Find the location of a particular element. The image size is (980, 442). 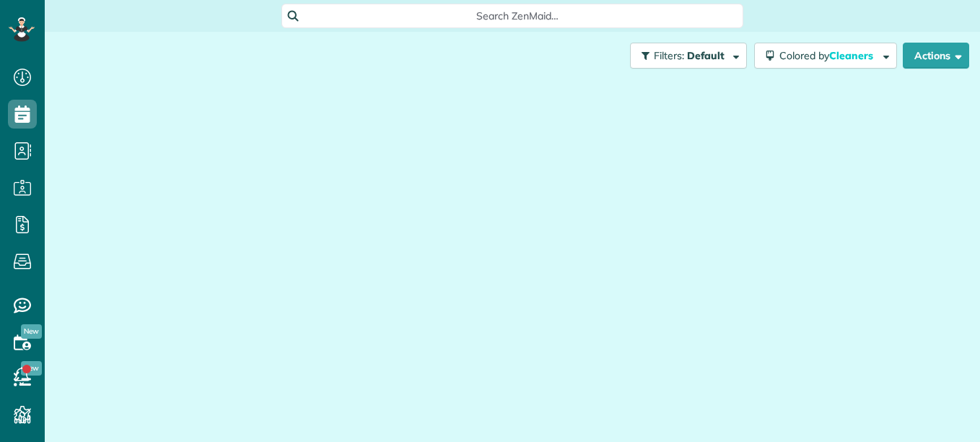

a: Filters: Default is located at coordinates (685, 56).